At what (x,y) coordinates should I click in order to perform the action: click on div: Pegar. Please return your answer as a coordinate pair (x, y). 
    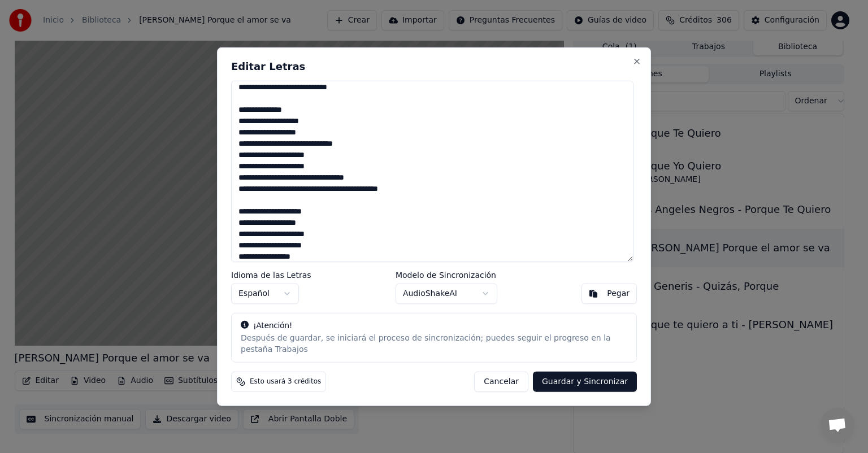
    Looking at the image, I should click on (618, 293).